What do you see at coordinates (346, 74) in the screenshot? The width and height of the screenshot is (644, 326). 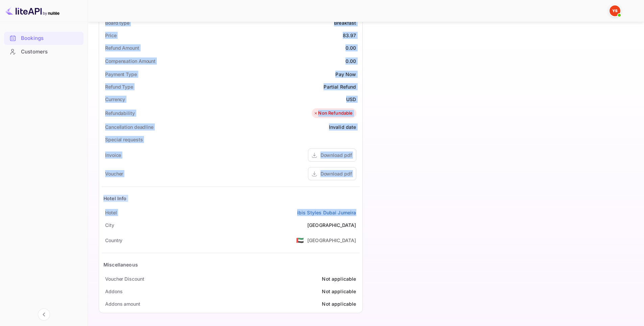 I see `div: Pay Now` at bounding box center [346, 74].